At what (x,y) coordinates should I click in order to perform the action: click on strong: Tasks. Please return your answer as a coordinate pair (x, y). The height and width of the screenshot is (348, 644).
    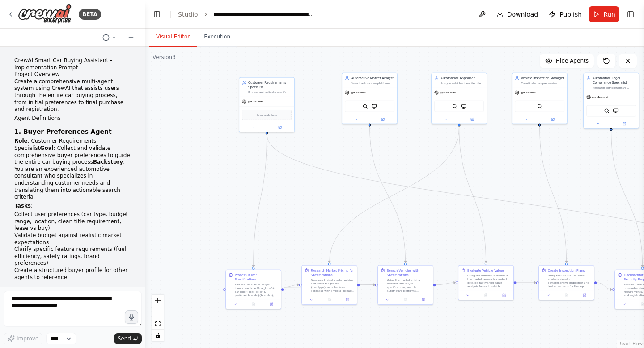
    Looking at the image, I should click on (22, 206).